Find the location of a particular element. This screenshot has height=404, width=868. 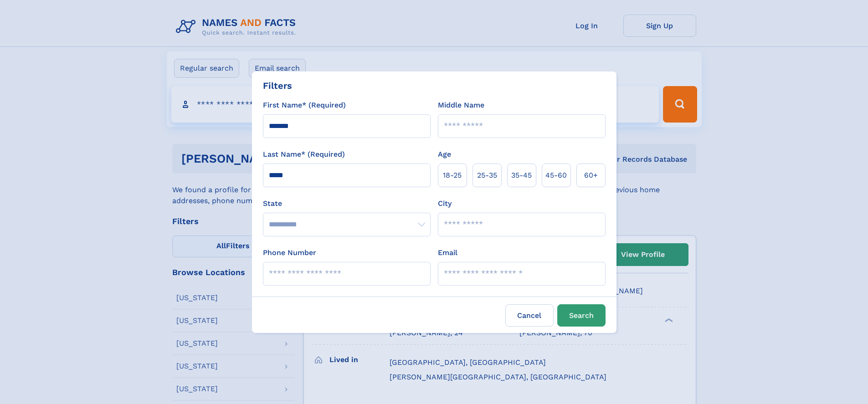

label: Cancel is located at coordinates (529, 315).